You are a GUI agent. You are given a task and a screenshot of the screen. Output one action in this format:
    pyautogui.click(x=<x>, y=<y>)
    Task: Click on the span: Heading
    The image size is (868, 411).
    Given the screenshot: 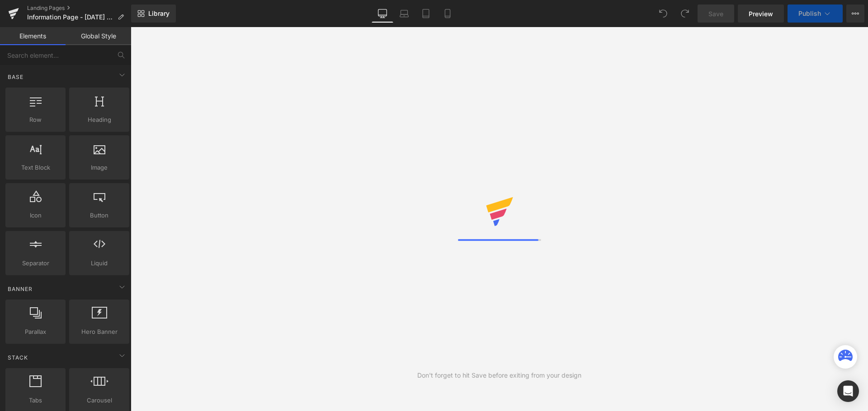 What is the action you would take?
    pyautogui.click(x=99, y=119)
    